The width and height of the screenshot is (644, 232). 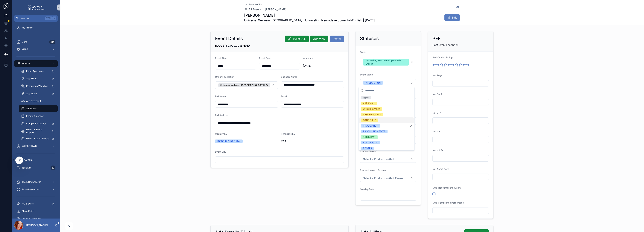 What do you see at coordinates (229, 39) in the screenshot?
I see `h2: Event Details` at bounding box center [229, 39].